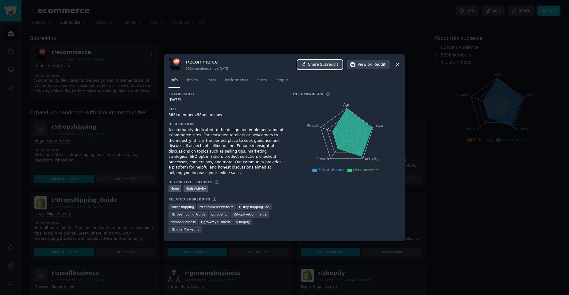 This screenshot has height=295, width=569. Describe the element at coordinates (236, 80) in the screenshot. I see `span: Performance` at that location.